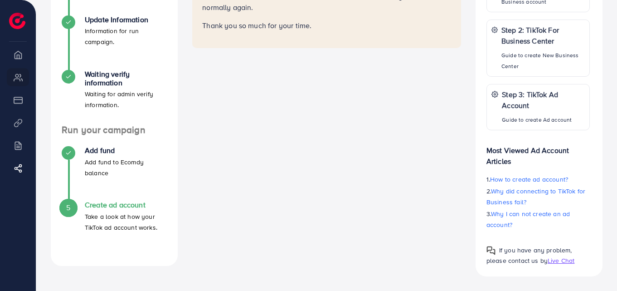 This screenshot has height=291, width=617. Describe the element at coordinates (126, 222) in the screenshot. I see `p: Take a look at how your TikTok ad account works.` at that location.